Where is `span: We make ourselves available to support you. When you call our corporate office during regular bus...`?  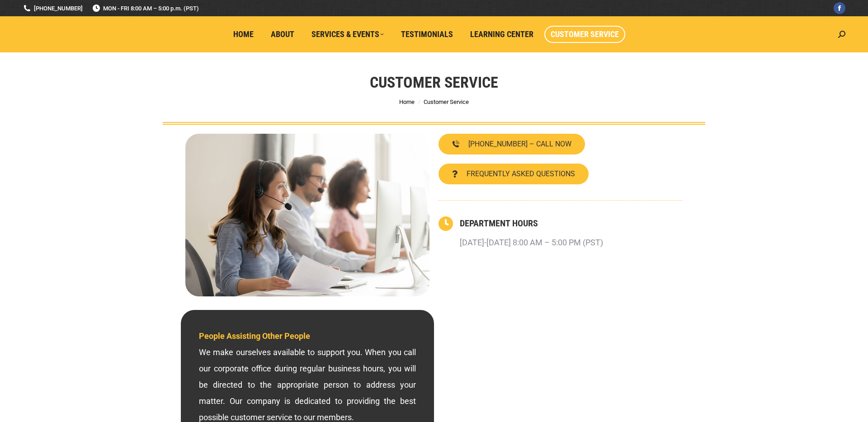 span: We make ourselves available to support you. When you call our corporate office during regular bus... is located at coordinates (307, 377).